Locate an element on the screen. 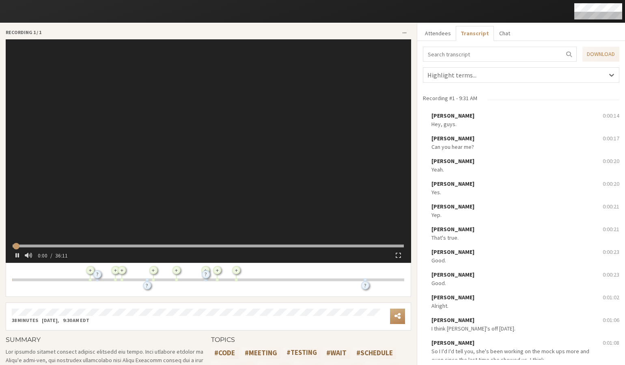  div: #wait is located at coordinates (337, 354).